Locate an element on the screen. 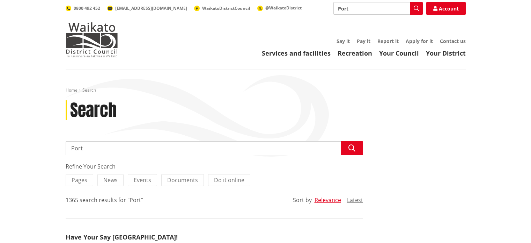 The height and width of the screenshot is (243, 531). a: @WaikatoDistrict is located at coordinates (279, 8).